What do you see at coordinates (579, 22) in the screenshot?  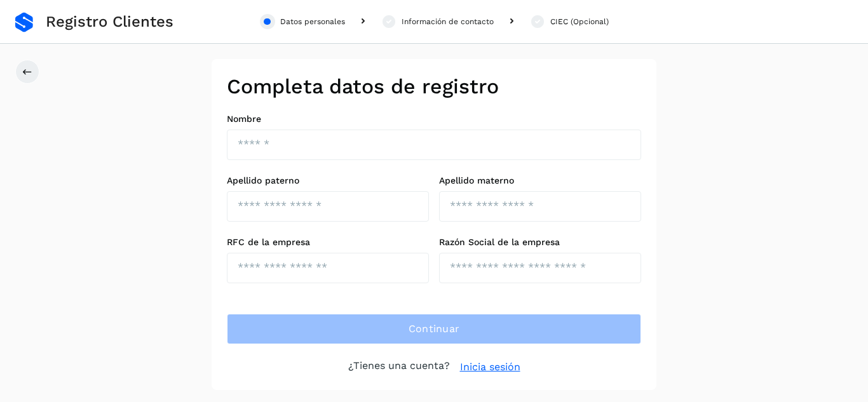 I see `div: CIEC (Opcional)` at bounding box center [579, 22].